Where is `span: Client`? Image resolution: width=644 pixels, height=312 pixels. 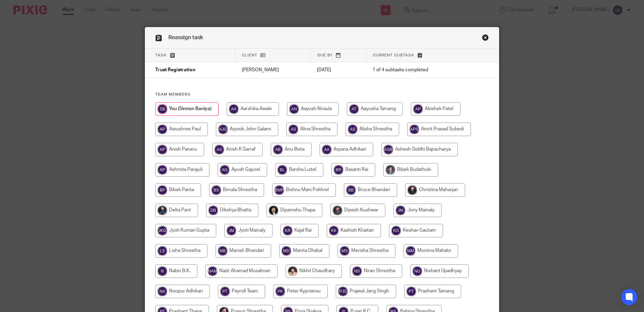
span: Client is located at coordinates (250, 55).